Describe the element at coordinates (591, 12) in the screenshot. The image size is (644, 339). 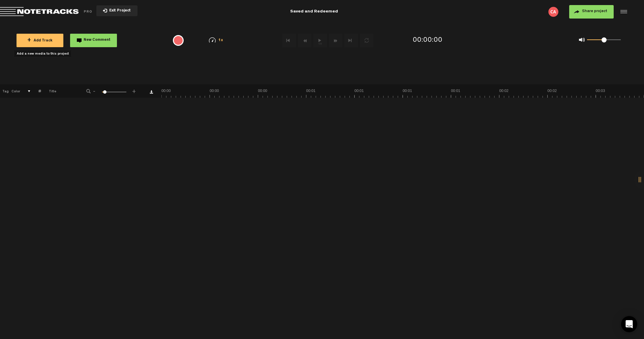
I see `button: Share project` at that location.